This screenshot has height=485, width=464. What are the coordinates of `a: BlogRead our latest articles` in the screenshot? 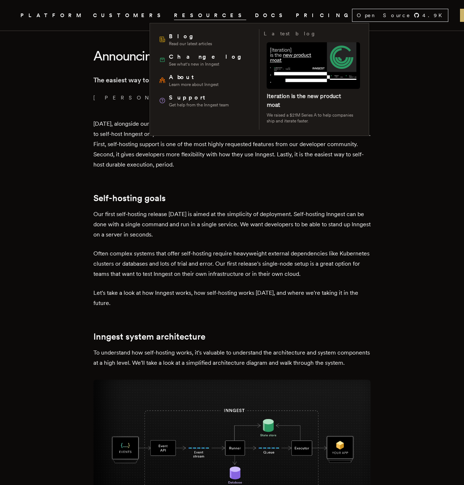 It's located at (205, 39).